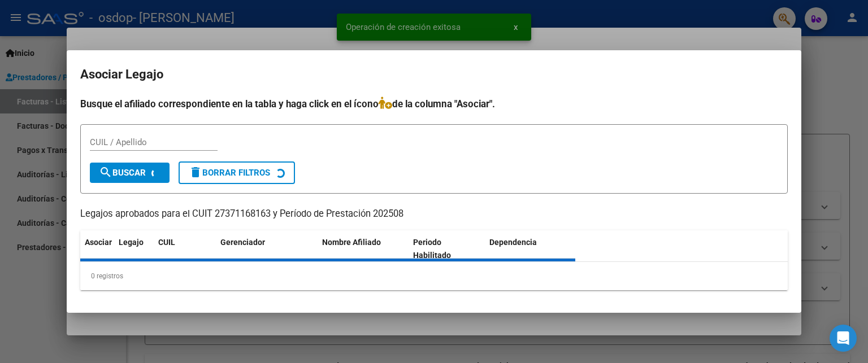 Image resolution: width=868 pixels, height=363 pixels. Describe the element at coordinates (434, 214) in the screenshot. I see `p: Legajos aprobados para el CUIT 27371168163 y Período de Prestación 202508` at that location.